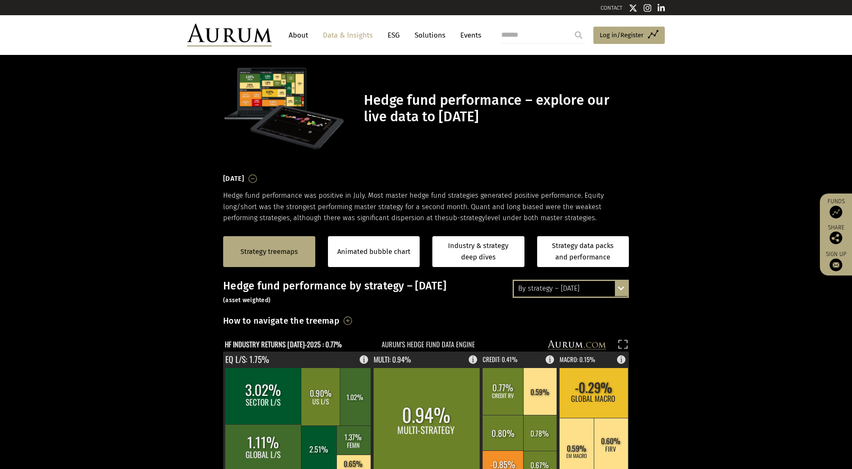  I want to click on div: Share, so click(836, 234).